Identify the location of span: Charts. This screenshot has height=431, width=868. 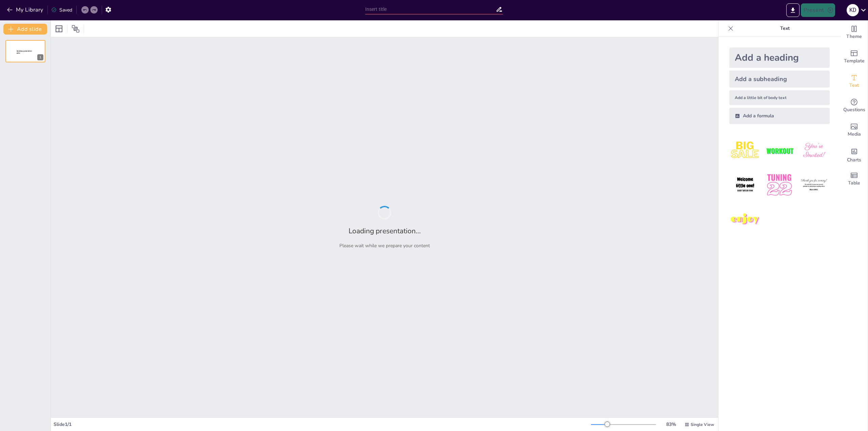
(854, 160).